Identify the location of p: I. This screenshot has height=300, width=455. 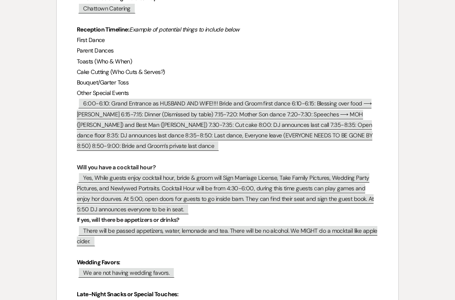
(228, 220).